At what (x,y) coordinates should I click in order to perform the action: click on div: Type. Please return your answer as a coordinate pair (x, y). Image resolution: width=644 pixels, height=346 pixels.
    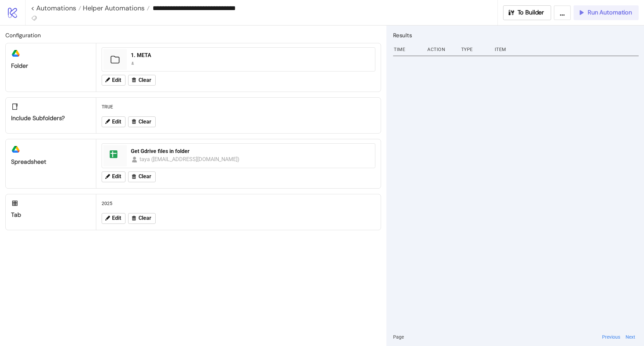
    Looking at the image, I should click on (475, 49).